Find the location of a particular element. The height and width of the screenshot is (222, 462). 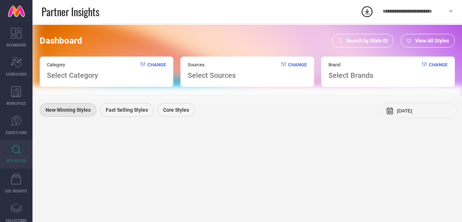

span: Search by Style ID is located at coordinates (367, 41).